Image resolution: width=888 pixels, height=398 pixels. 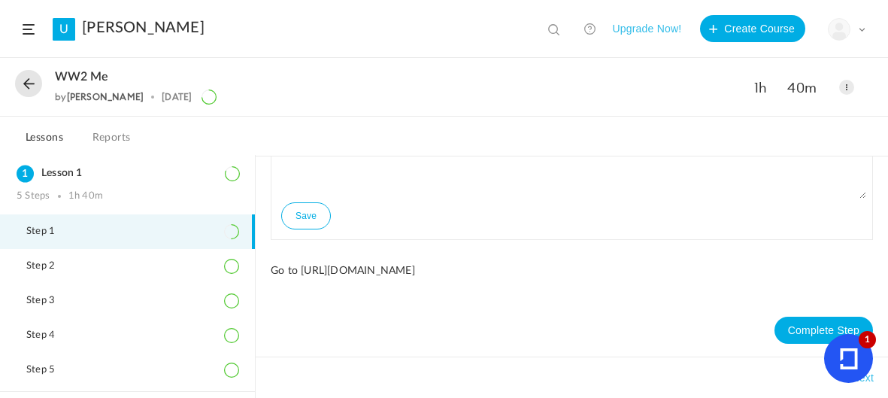 I want to click on span: Step 3, so click(x=50, y=301).